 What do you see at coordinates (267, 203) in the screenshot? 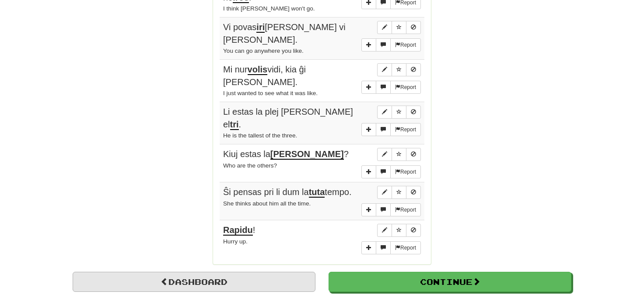
I see `small: She thinks about him all the time.` at bounding box center [267, 203].